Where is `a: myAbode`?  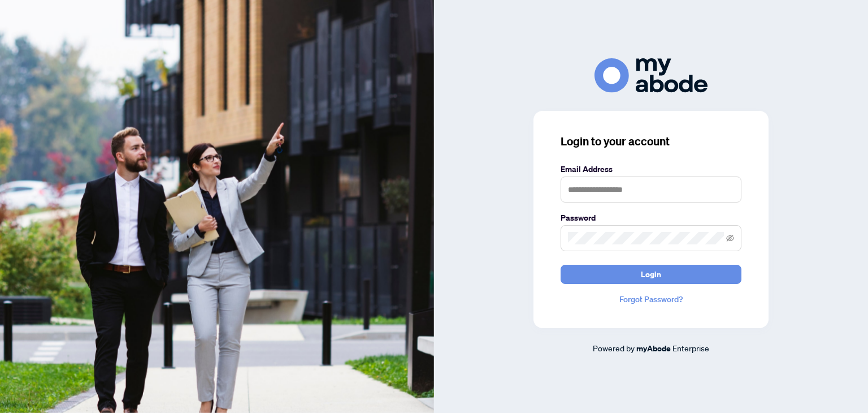 a: myAbode is located at coordinates (653, 348).